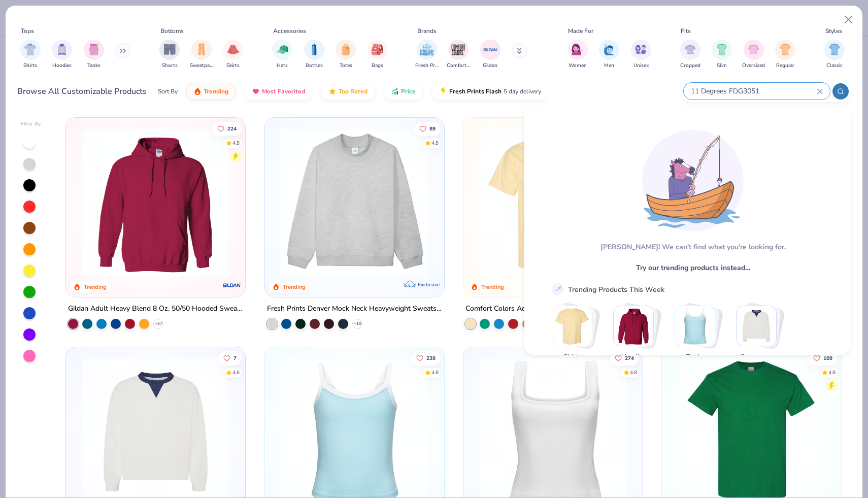  I want to click on span: Comfort Colors, so click(459, 65).